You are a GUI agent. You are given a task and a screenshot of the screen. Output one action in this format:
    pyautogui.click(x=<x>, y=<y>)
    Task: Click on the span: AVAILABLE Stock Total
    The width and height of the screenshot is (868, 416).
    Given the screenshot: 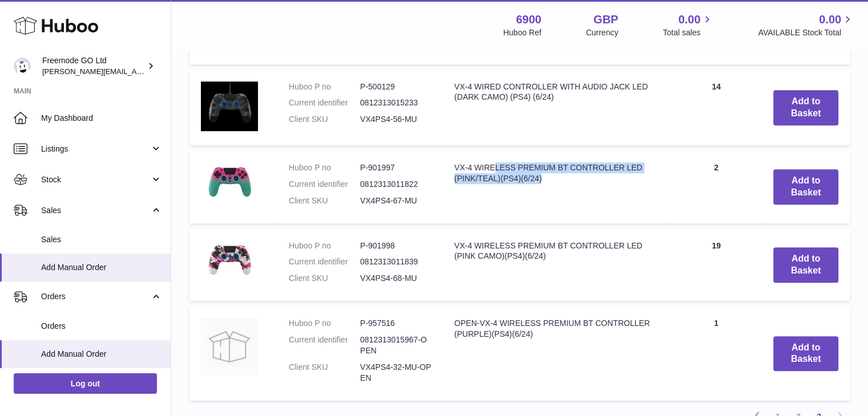 What is the action you would take?
    pyautogui.click(x=805, y=32)
    